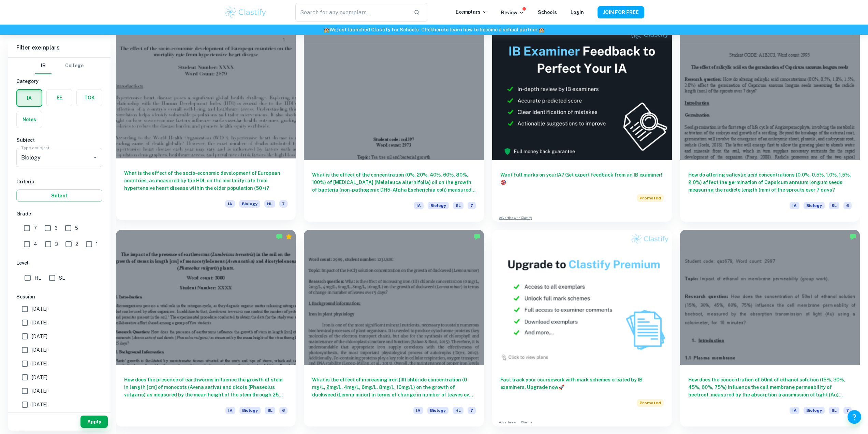  Describe the element at coordinates (76, 228) in the screenshot. I see `span: 5` at that location.